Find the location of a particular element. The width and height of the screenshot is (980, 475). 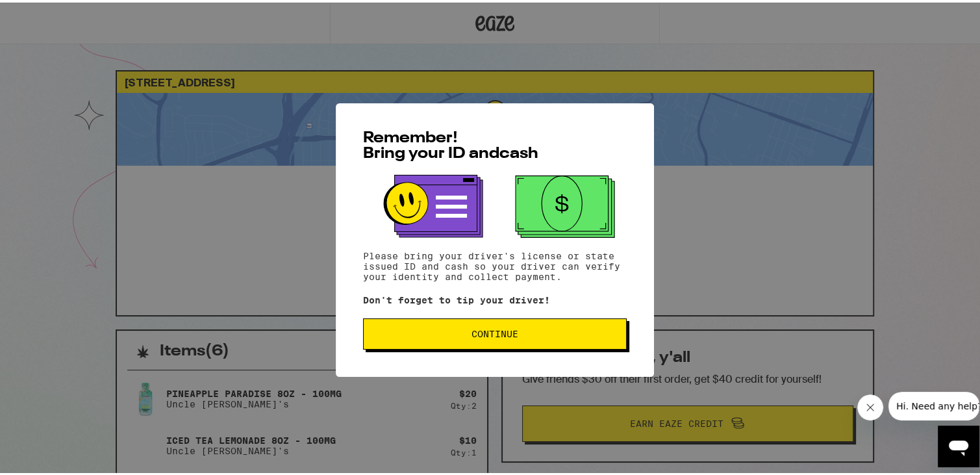

p: Please bring your driver's license or state issued ID and cash so your driver can verify your ide... is located at coordinates (495, 263).